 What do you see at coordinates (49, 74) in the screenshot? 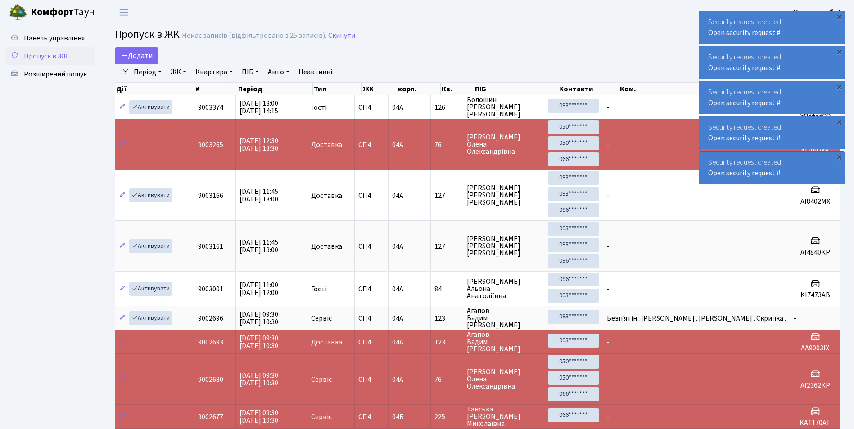
I see `a: Розширений пошук` at bounding box center [49, 74].